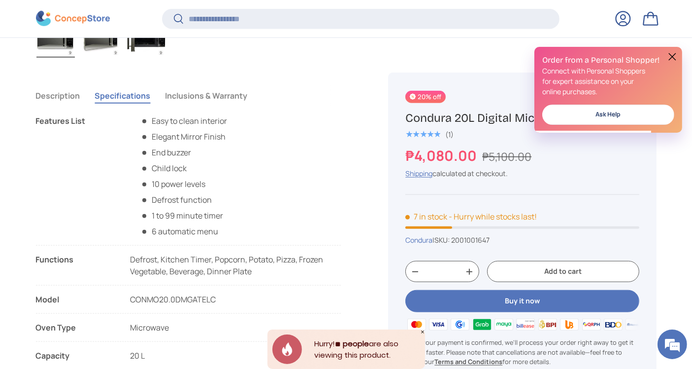 This screenshot has width=692, height=369. I want to click on strong: Terms and Conditions, so click(469, 361).